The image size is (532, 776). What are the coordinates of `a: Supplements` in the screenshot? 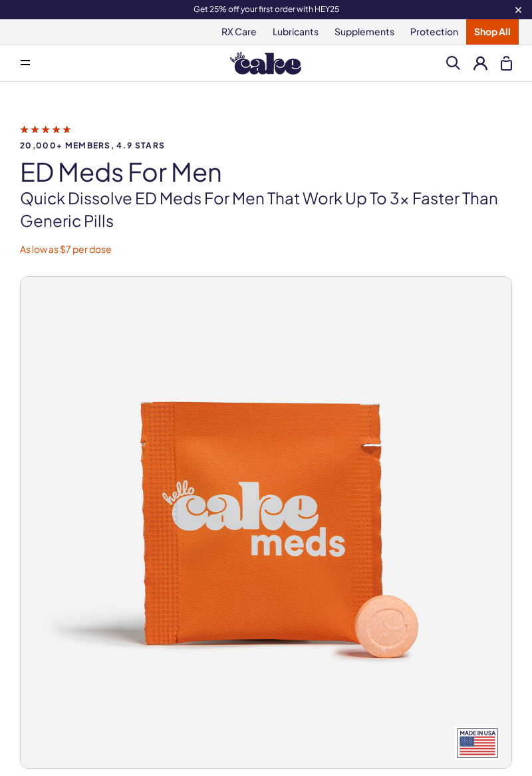 It's located at (365, 32).